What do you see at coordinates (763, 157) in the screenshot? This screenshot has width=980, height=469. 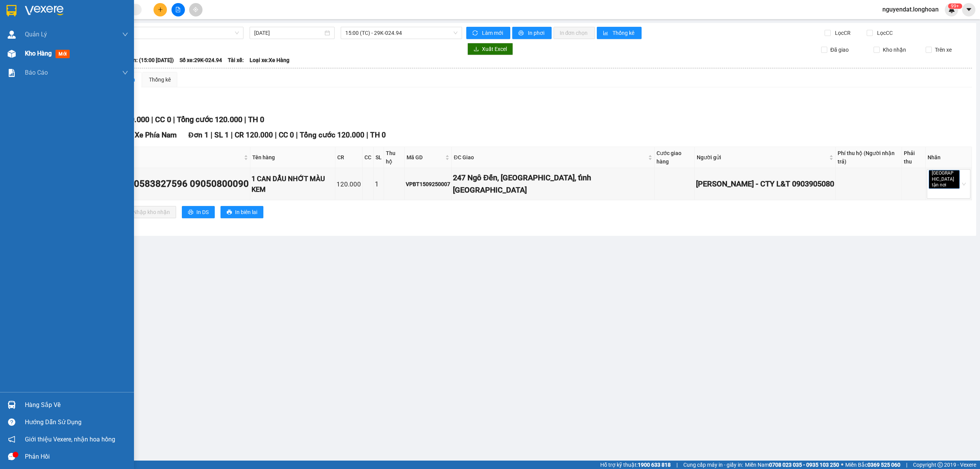 I see `span: Người gửi` at bounding box center [763, 157].